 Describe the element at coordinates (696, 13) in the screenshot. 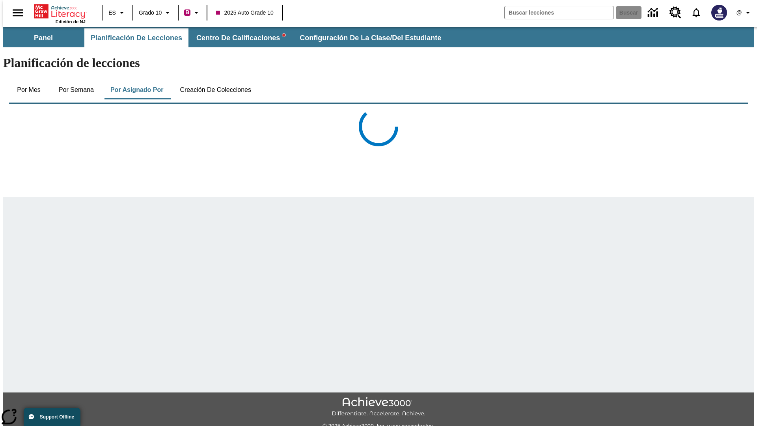

I see `a: Notificaciones` at that location.